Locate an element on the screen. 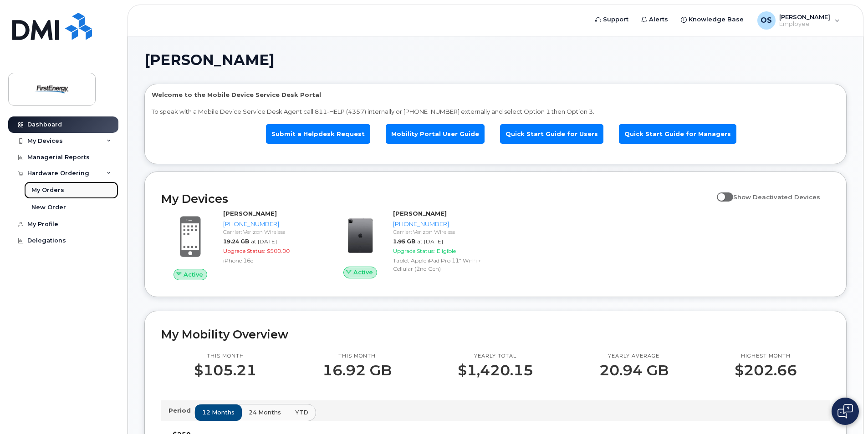 This screenshot has width=868, height=434. span: $500.00 is located at coordinates (278, 251).